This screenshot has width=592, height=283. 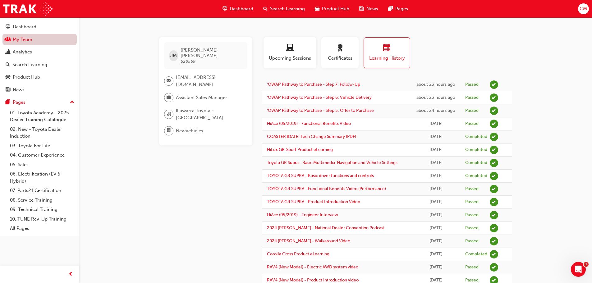 I want to click on a: HiLux GR-Sport Product eLearning, so click(x=300, y=150).